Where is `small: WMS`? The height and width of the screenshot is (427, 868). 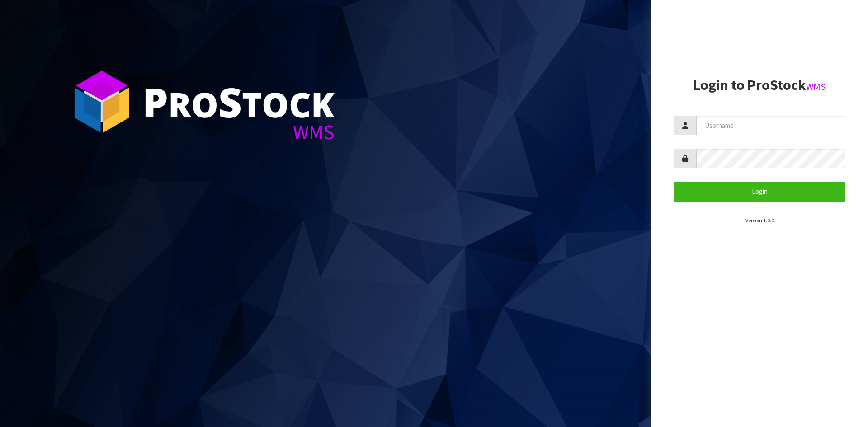 small: WMS is located at coordinates (815, 87).